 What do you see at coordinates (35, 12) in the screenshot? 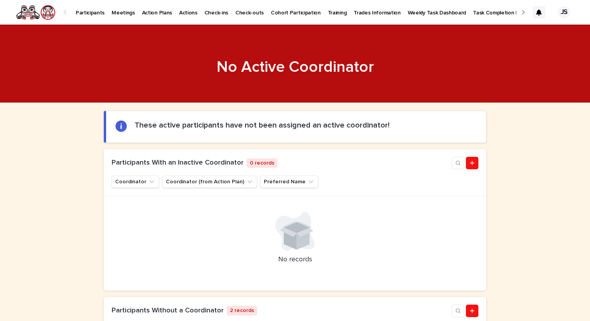
I see `img: rNyI97lYS1uoOg9yXW8k` at bounding box center [35, 12].